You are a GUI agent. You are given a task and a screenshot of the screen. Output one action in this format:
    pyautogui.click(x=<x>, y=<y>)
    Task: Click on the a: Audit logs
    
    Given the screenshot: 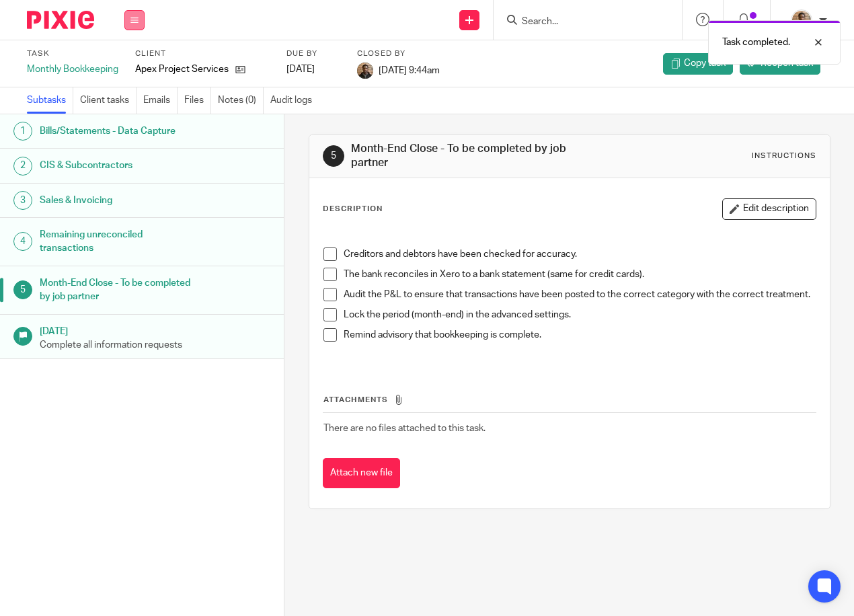 What is the action you would take?
    pyautogui.click(x=294, y=100)
    